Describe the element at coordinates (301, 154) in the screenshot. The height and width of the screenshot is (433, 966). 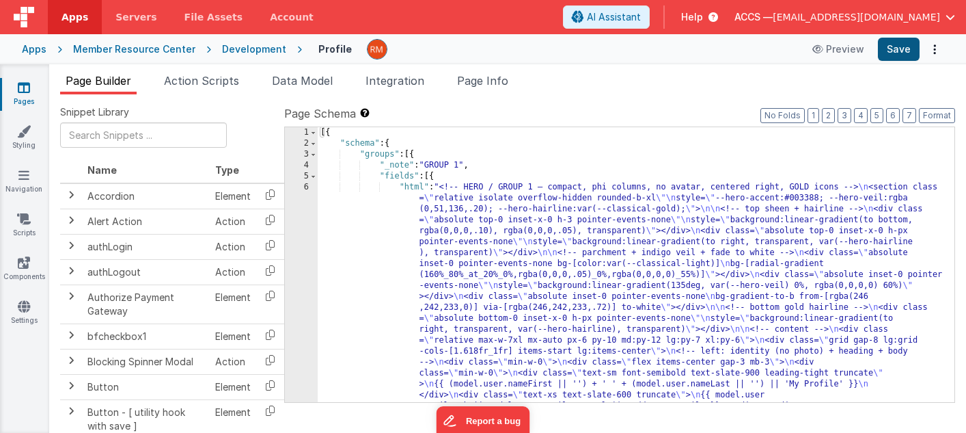
I see `div: 3` at that location.